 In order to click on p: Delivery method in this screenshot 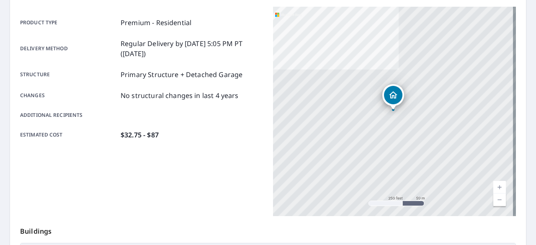, I will do `click(69, 49)`.